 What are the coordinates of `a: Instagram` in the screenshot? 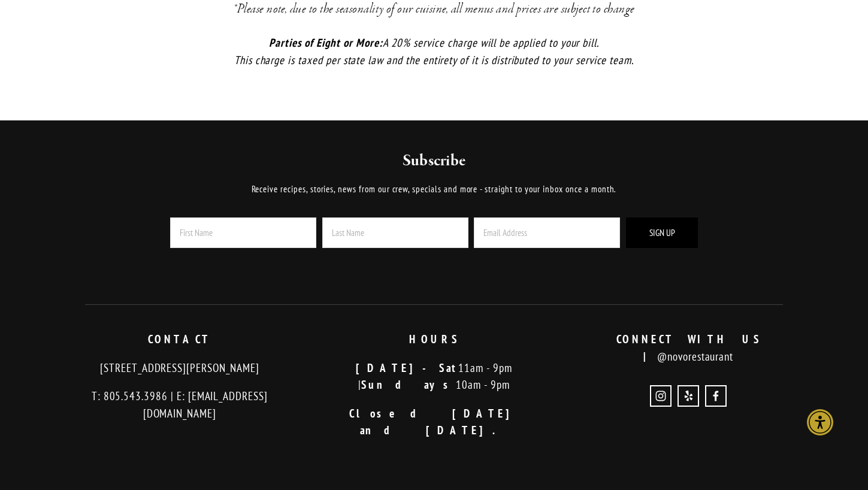 It's located at (661, 396).